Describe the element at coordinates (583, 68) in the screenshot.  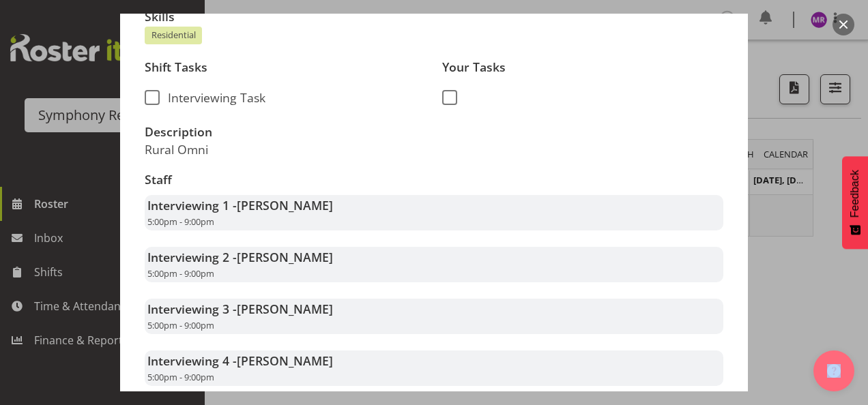
I see `h3: Your Tasks` at that location.